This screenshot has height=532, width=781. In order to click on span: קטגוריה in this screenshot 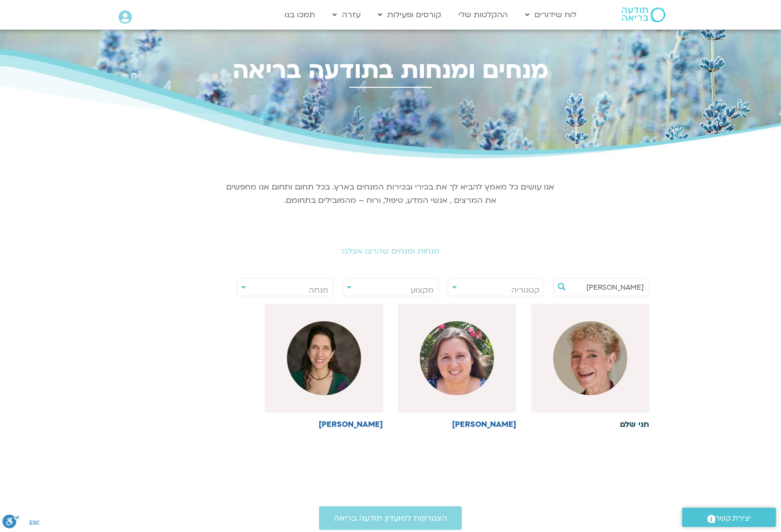, I will do `click(525, 291)`.